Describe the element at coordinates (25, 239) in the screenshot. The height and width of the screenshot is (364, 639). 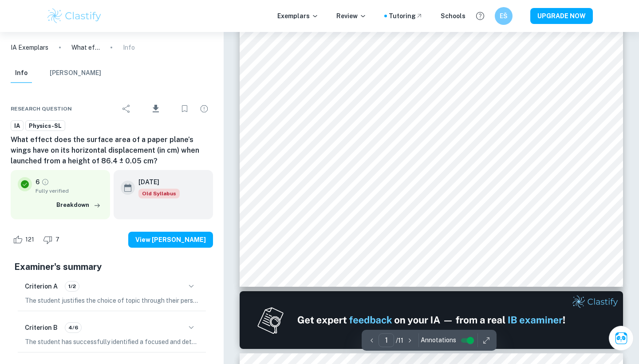
I see `div: Like` at that location.